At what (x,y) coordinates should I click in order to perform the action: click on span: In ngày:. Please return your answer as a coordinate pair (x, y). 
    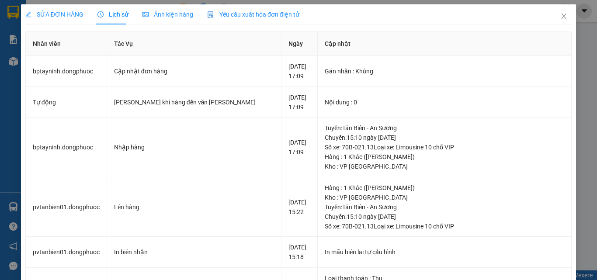
    Looking at the image, I should click on (28, 66).